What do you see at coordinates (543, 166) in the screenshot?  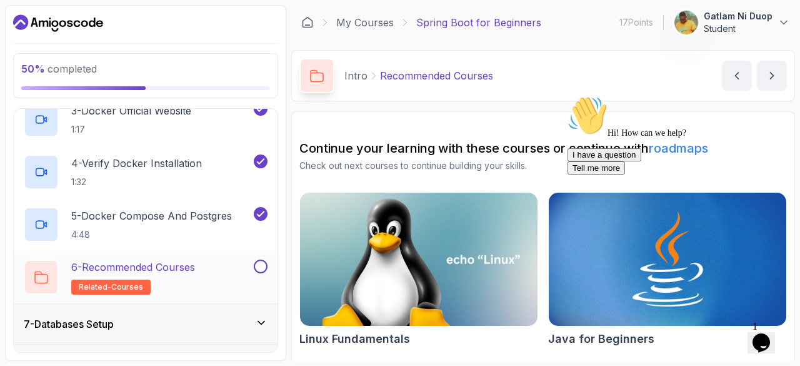 I see `p: Check out next courses to continue building your skills.` at bounding box center [543, 166].